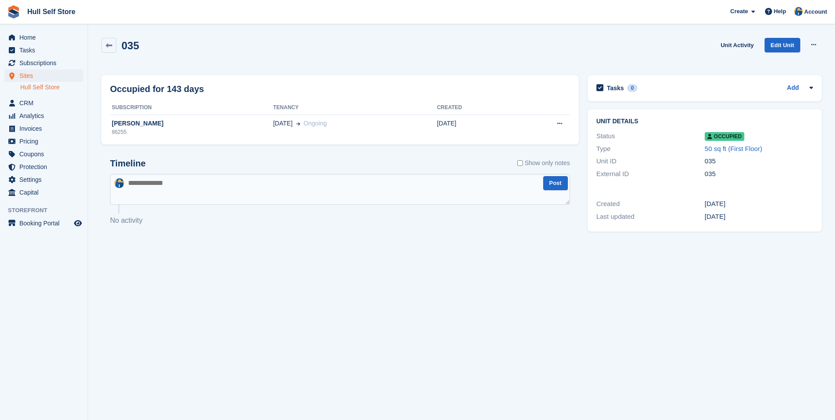 Image resolution: width=835 pixels, height=420 pixels. Describe the element at coordinates (46, 141) in the screenshot. I see `span: Pricing` at that location.